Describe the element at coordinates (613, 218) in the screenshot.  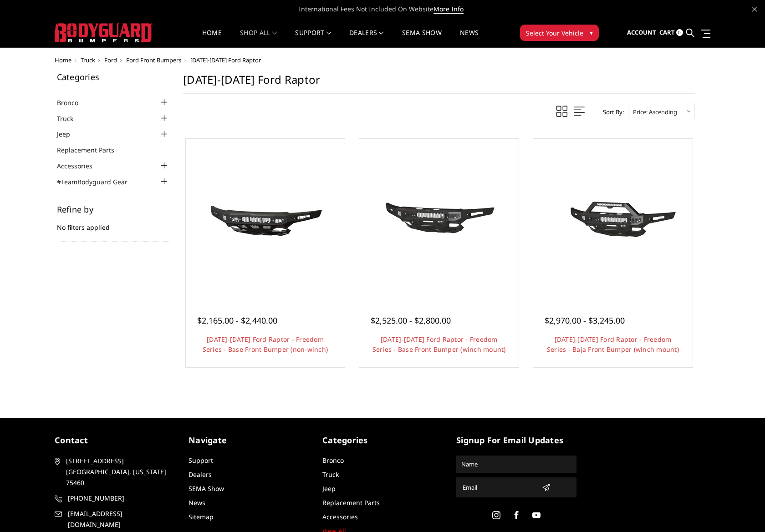
I see `a: 2021-2025 Ford Raptor - Freedom Series - Baja Front Bumper (winch mount) 2021-2025 Ford Raptor - ...` at that location.